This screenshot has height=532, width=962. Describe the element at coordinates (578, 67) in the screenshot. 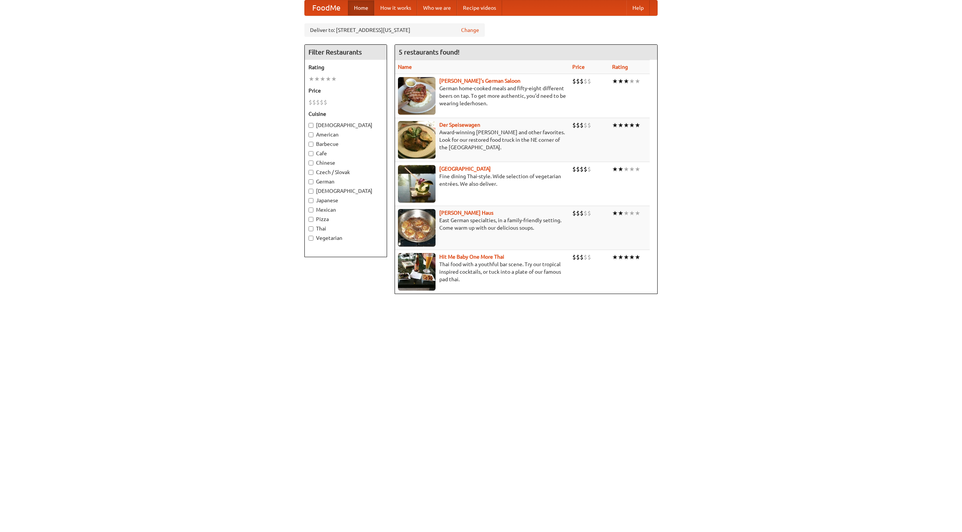

I see `a: Price` at that location.